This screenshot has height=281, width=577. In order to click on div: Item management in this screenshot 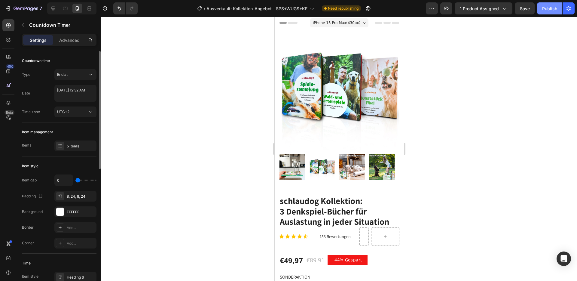, I will do `click(37, 132)`.